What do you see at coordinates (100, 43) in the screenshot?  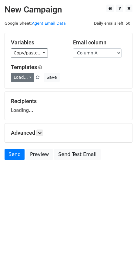 I see `h5: Email column` at bounding box center [100, 43].